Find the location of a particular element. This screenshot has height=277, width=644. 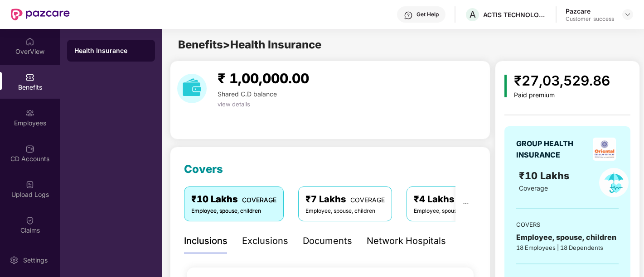

img: download is located at coordinates (192, 88).